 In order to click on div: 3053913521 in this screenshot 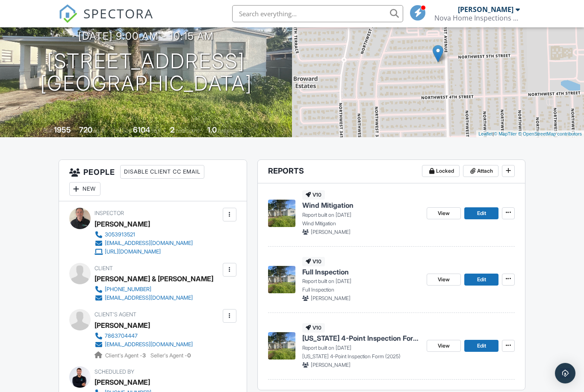, I will do `click(120, 235)`.